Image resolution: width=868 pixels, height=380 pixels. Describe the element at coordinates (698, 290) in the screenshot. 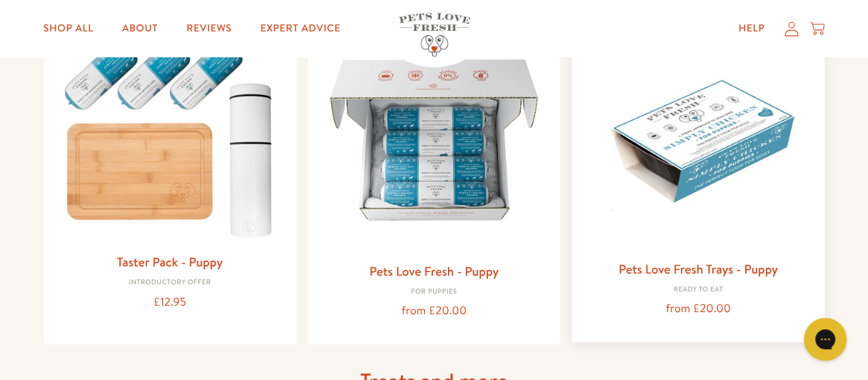

I see `div: Ready to eat` at that location.